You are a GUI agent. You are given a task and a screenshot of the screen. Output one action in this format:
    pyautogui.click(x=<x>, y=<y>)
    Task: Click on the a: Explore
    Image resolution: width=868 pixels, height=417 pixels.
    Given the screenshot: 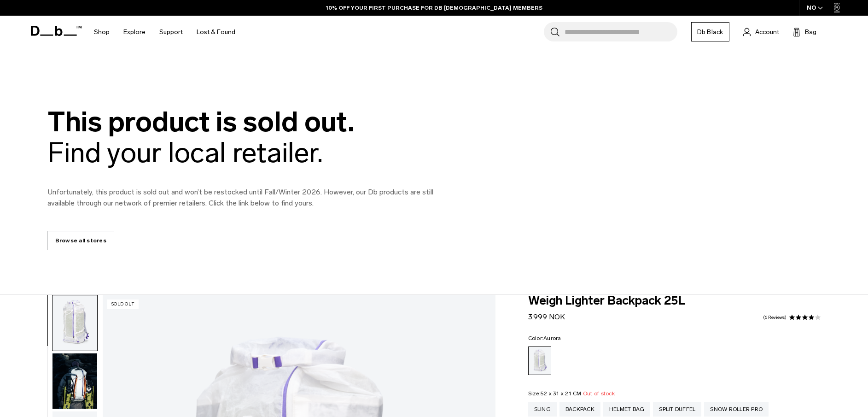 What is the action you would take?
    pyautogui.click(x=135, y=32)
    